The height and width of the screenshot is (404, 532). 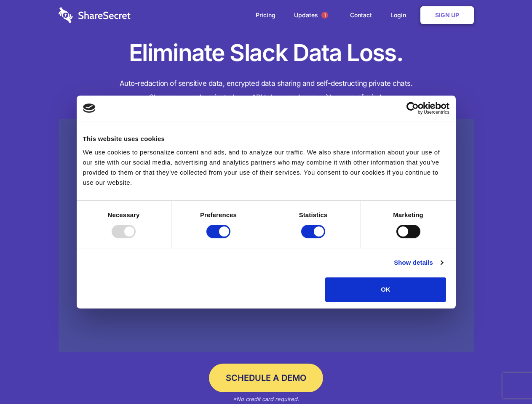 What do you see at coordinates (418, 263) in the screenshot?
I see `a: Show details` at bounding box center [418, 263].